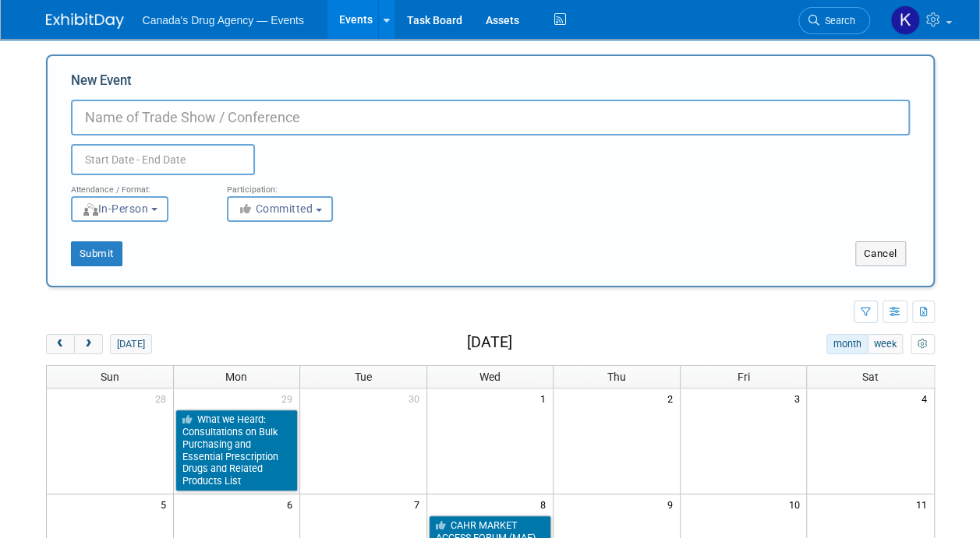  What do you see at coordinates (275, 209) in the screenshot?
I see `span: Committed` at bounding box center [275, 209].